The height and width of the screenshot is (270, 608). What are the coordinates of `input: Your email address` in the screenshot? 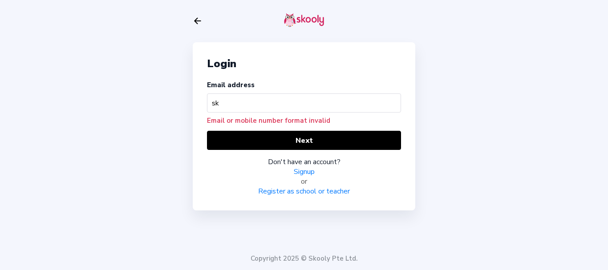 It's located at (304, 103).